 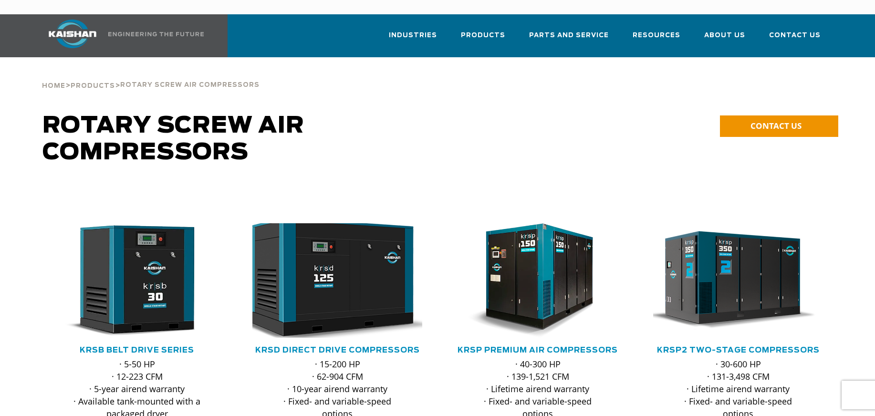 I want to click on a: Contact Us, so click(x=795, y=39).